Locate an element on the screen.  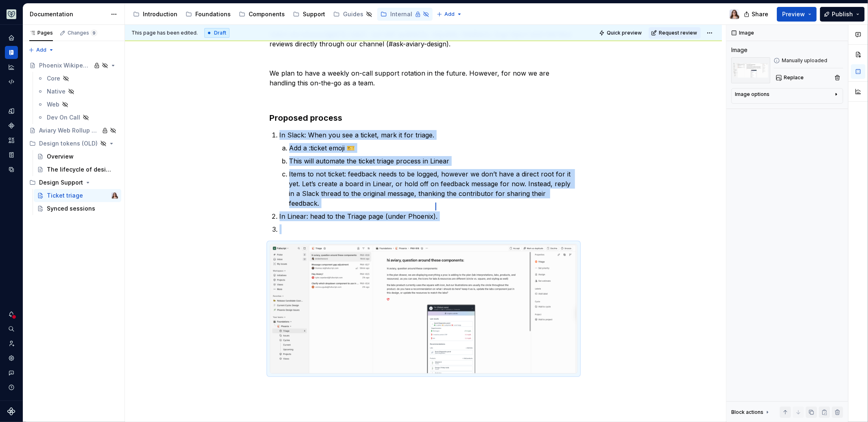
button: Replace is located at coordinates (790, 78).